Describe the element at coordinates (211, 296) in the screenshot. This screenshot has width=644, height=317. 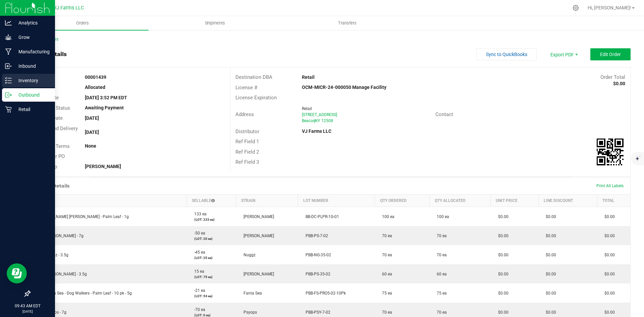
I see `p: (LOT: 54 ea)` at that location.